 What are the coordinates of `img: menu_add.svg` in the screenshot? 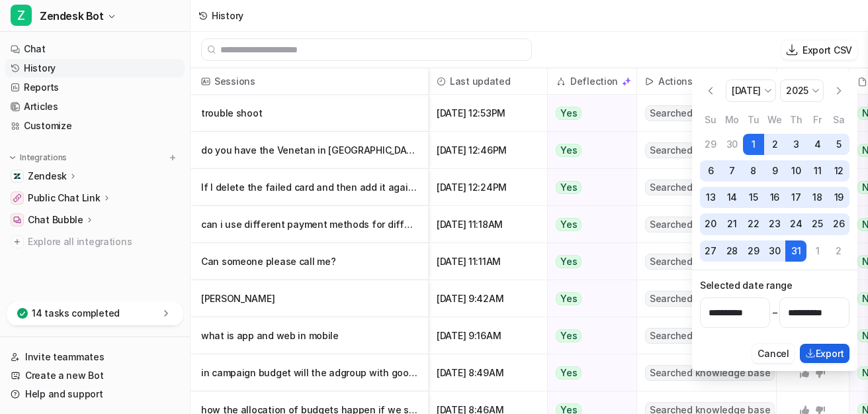 It's located at (172, 158).